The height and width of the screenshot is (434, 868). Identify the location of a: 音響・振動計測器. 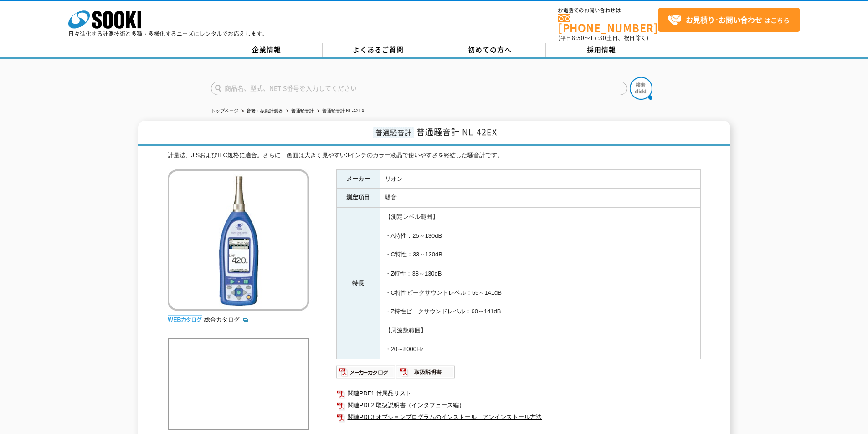
(265, 111).